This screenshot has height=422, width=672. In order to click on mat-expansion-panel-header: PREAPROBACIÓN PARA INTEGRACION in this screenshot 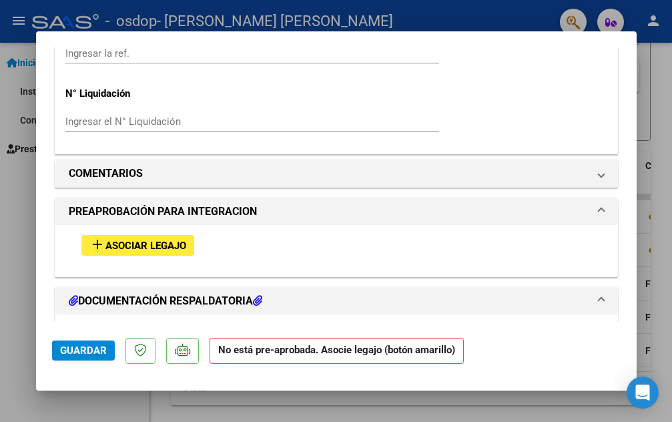, I will do `click(336, 211)`.